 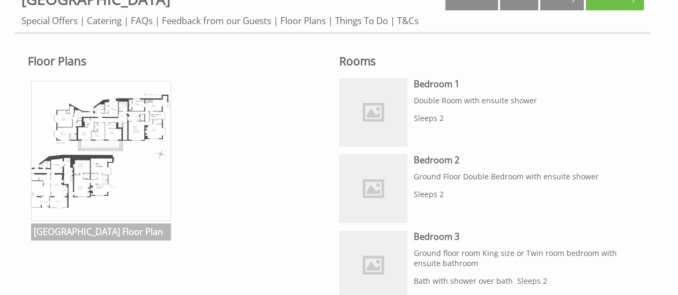 What do you see at coordinates (488, 61) in the screenshot?
I see `h2: Rooms` at bounding box center [488, 61].